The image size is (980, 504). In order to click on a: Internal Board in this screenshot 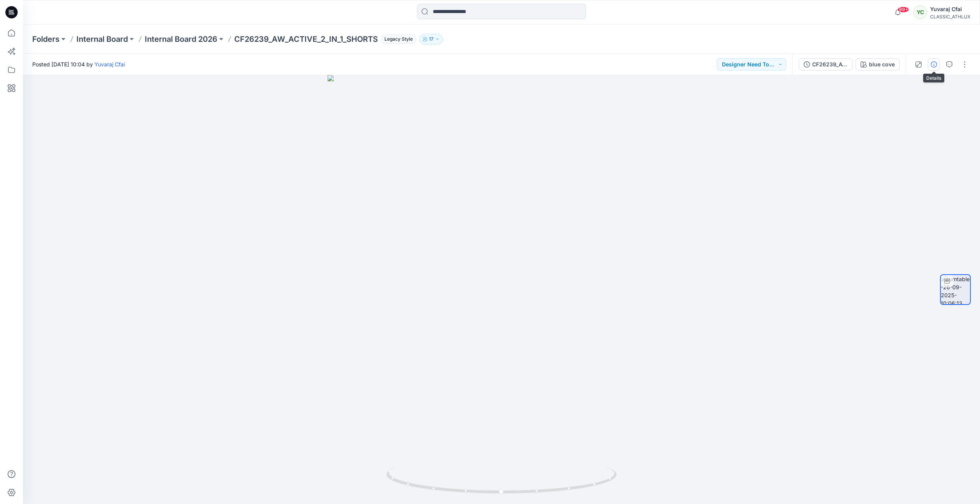, I will do `click(102, 39)`.